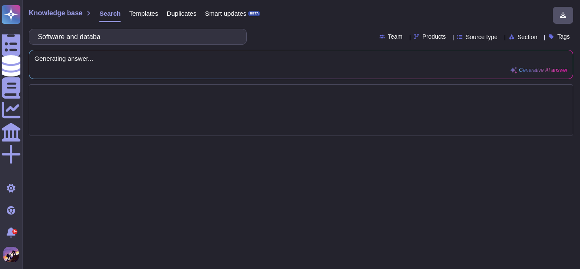  Describe the element at coordinates (15, 231) in the screenshot. I see `div: 9+` at that location.